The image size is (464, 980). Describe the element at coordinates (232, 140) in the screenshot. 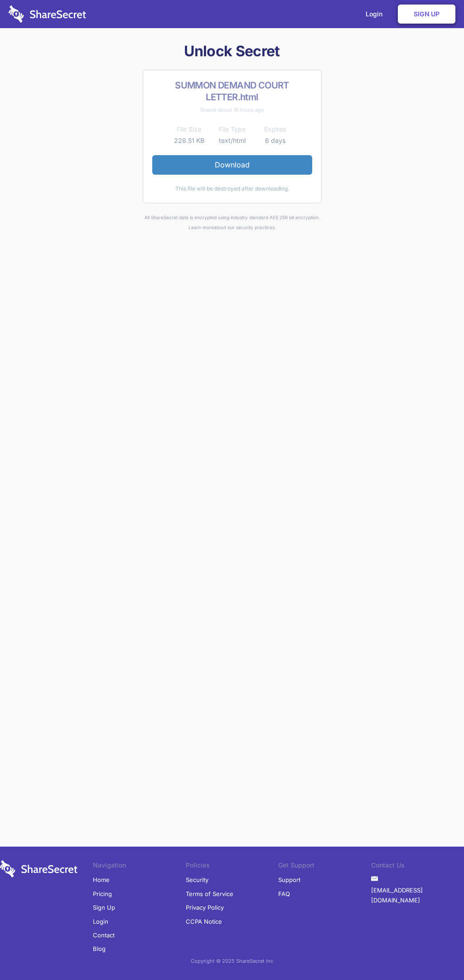

I see `td: text/html` at that location.